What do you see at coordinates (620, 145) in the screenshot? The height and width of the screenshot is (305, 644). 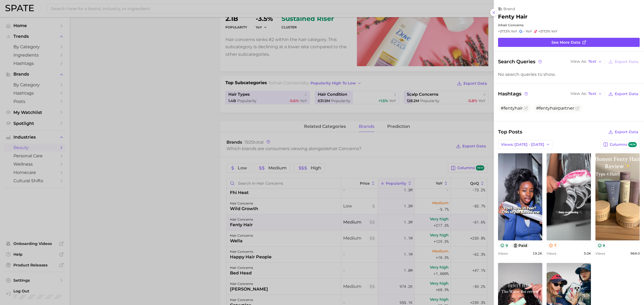 I see `button: Columnsnew` at bounding box center [620, 145].